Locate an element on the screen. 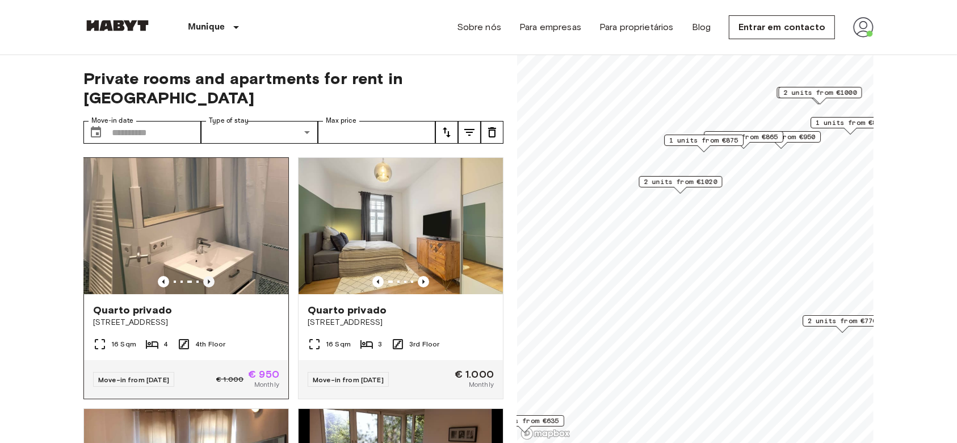 The width and height of the screenshot is (957, 443). img: Marketing picture of unit DE-02-007-006-03HF is located at coordinates (401, 226).